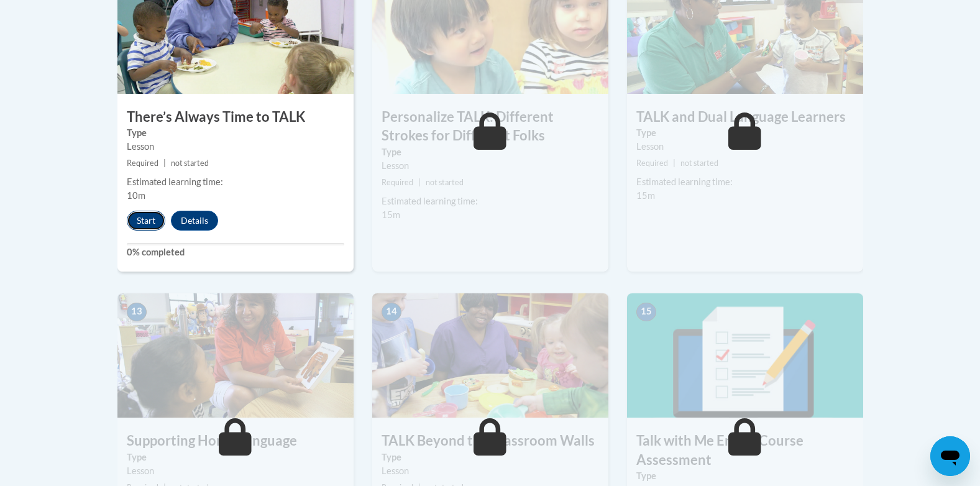  I want to click on h3: Personalize TALK: Different Strokes for Different Folks, so click(490, 127).